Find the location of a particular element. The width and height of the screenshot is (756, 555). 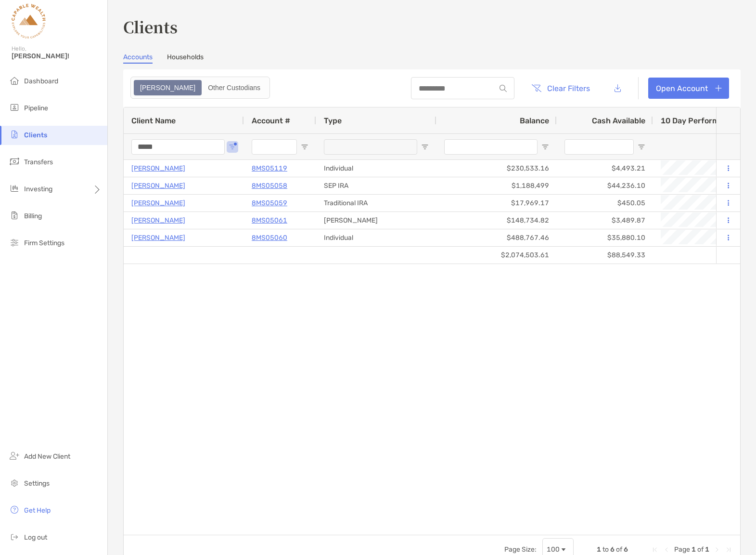

img: investing icon is located at coordinates (14, 188).